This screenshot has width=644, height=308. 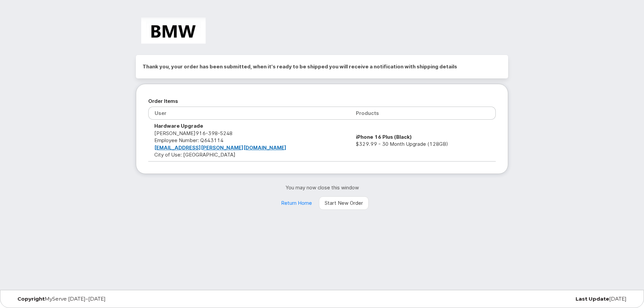 What do you see at coordinates (189, 140) in the screenshot?
I see `span: Employee Number: Q643114` at bounding box center [189, 140].